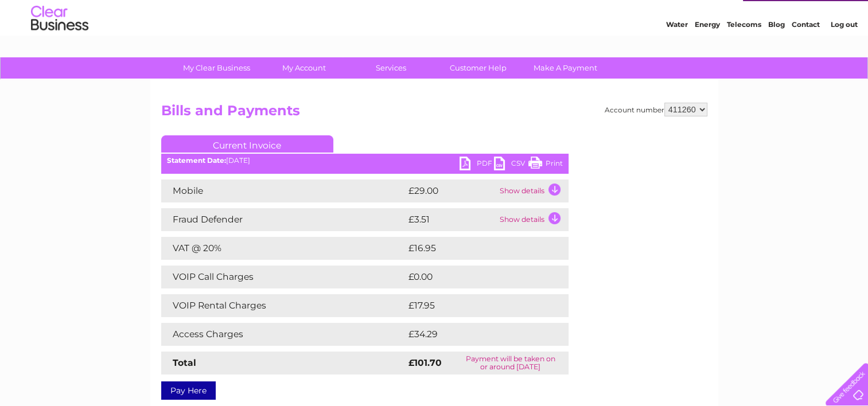 Image resolution: width=868 pixels, height=406 pixels. Describe the element at coordinates (474, 306) in the screenshot. I see `td: £17.95` at that location.